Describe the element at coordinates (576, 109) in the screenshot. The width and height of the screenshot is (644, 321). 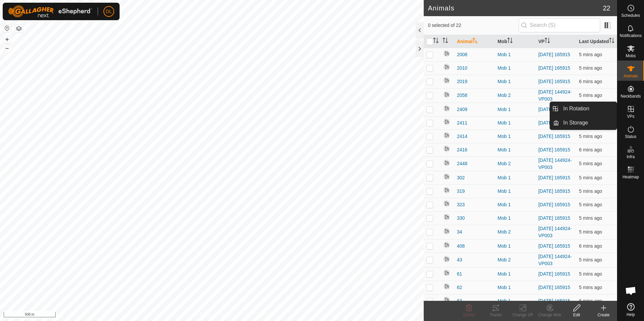
I see `span: In Rotation` at that location.